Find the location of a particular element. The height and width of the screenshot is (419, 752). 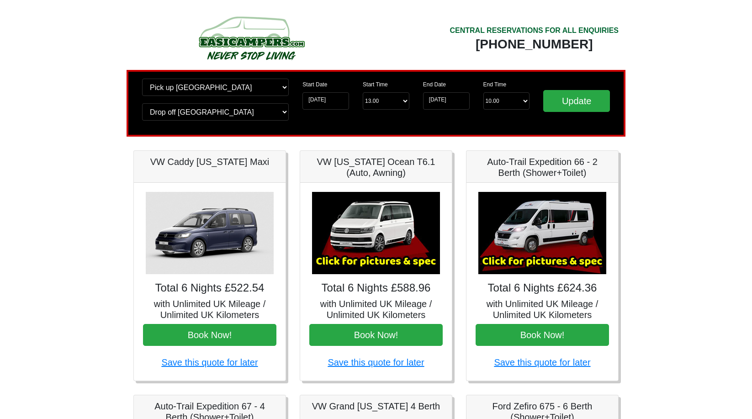

img: VW California Ocean T6.1 (Auto, Awning) is located at coordinates (376, 233).